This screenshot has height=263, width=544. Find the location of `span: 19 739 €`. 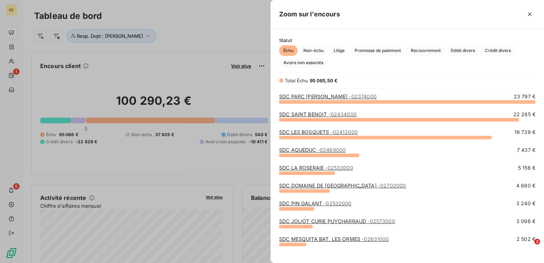

span: 19 739 € is located at coordinates (525, 132).